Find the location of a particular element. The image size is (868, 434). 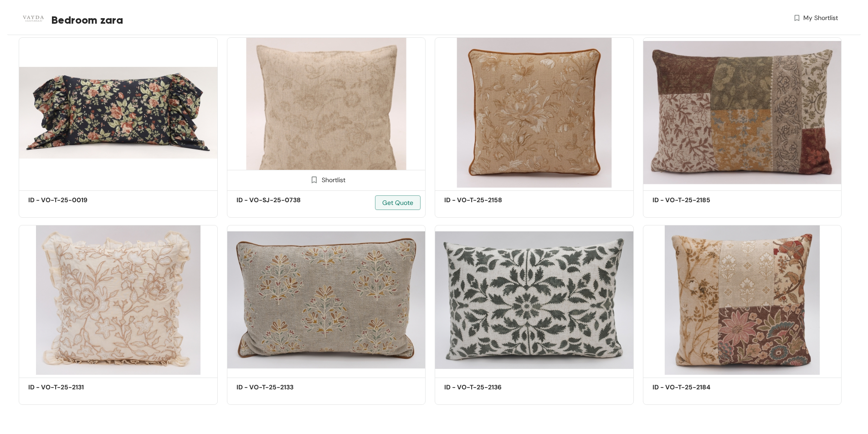

h5: ID - VO-T-25-2158 is located at coordinates (483, 200).